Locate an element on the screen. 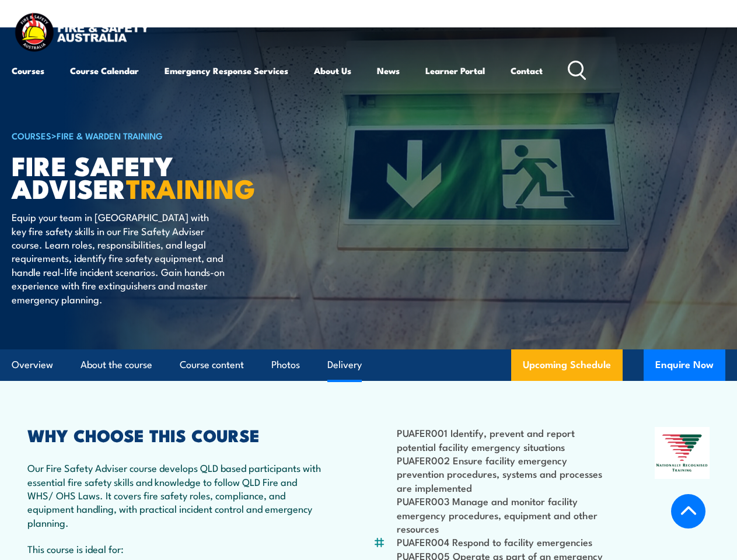 Image resolution: width=737 pixels, height=560 pixels. a: Upcoming Schedule is located at coordinates (566, 365).